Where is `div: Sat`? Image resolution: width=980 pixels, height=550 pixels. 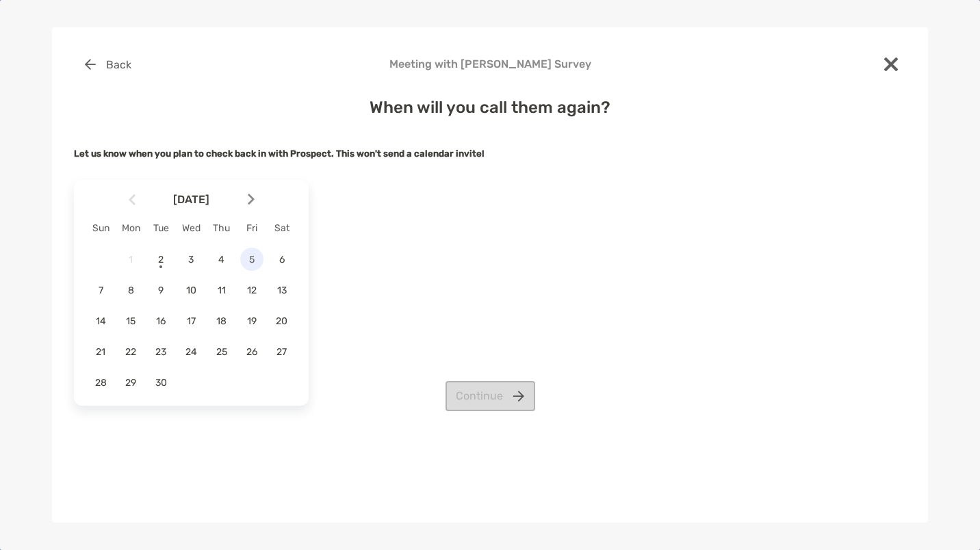
div: Sat is located at coordinates (282, 228).